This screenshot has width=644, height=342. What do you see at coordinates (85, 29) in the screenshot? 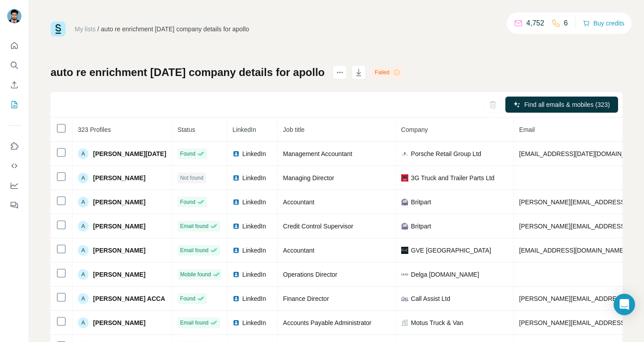
I see `a: My lists` at bounding box center [85, 29].